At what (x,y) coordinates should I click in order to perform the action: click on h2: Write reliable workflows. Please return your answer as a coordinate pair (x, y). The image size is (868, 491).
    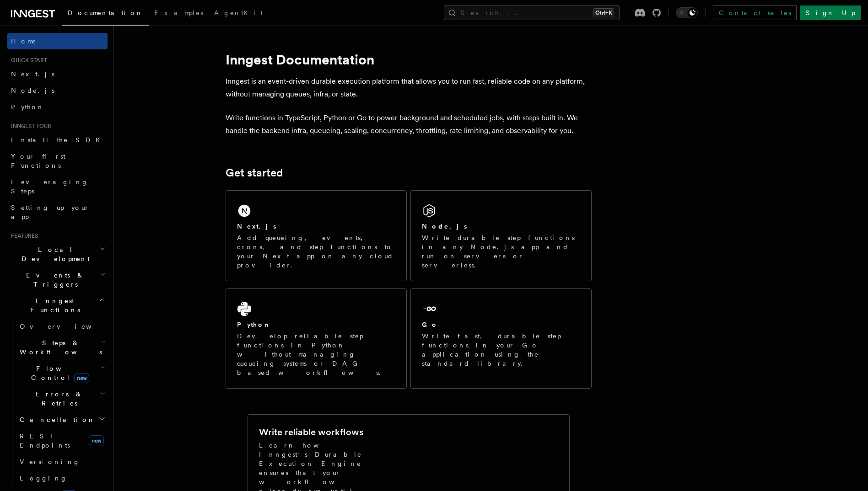
    Looking at the image, I should click on (311, 432).